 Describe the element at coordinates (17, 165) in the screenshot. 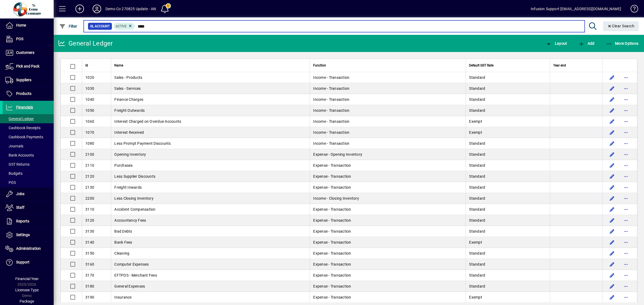

I see `span: GST Returns` at that location.